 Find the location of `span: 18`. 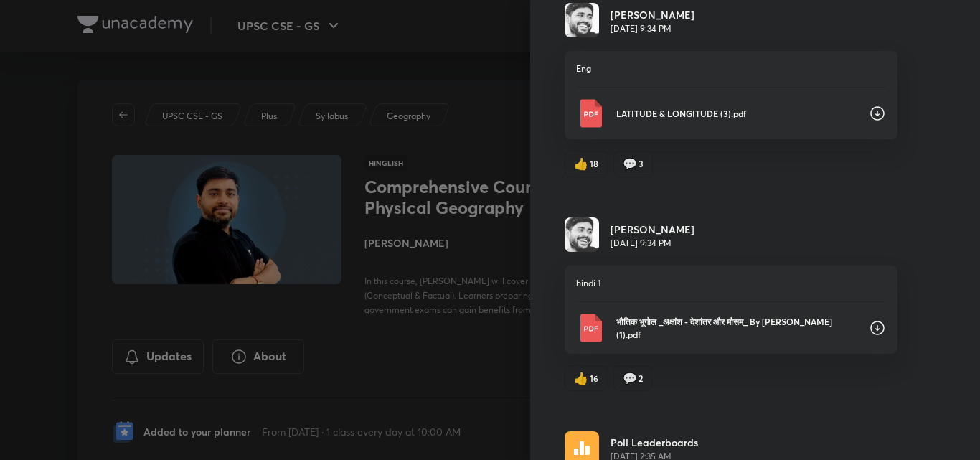

span: 18 is located at coordinates (594, 164).